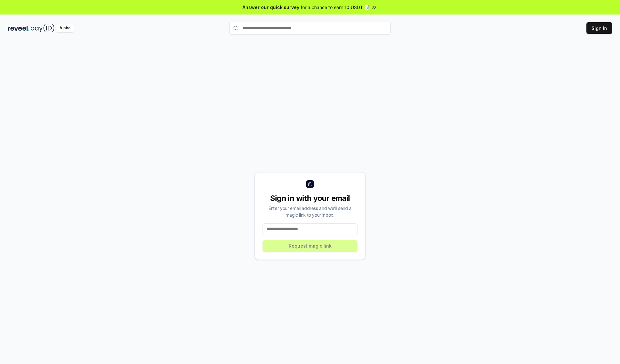 This screenshot has width=620, height=364. I want to click on img: reveel_dark, so click(19, 28).